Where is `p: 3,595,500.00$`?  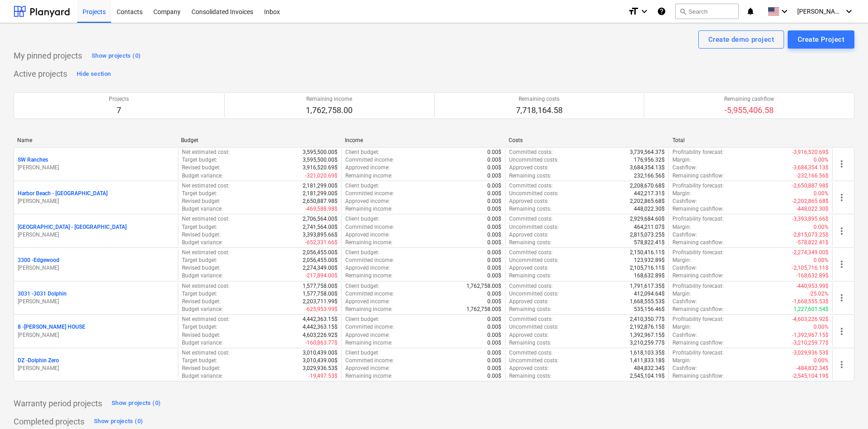
p: 3,595,500.00$ is located at coordinates (320, 160).